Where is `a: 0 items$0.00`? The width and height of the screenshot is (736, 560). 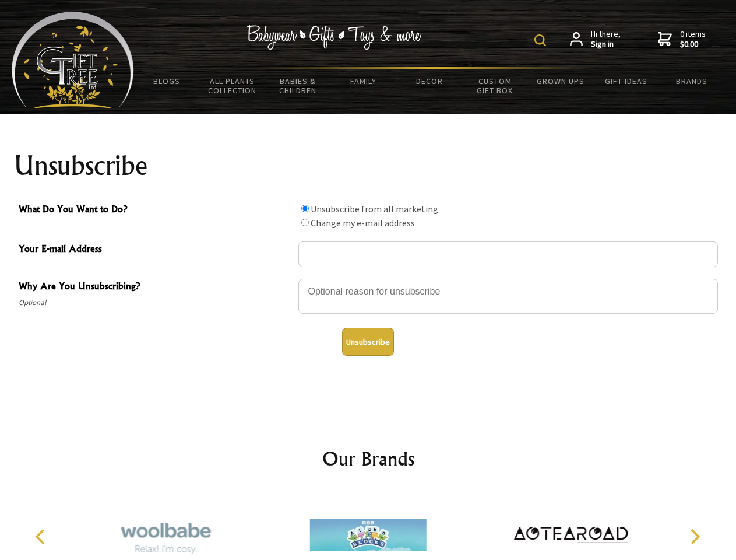 a: 0 items$0.00 is located at coordinates (682, 39).